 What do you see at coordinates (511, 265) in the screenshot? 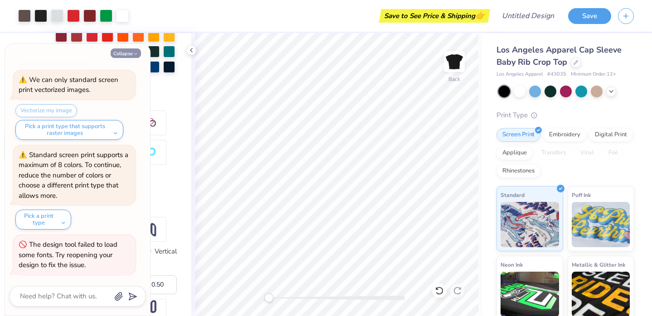
I see `span: Neon Ink` at bounding box center [511, 265].